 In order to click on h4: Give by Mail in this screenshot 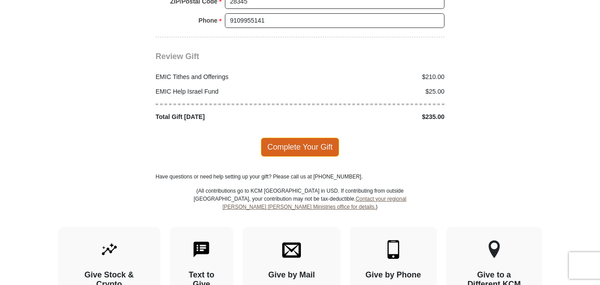, I will do `click(291, 275)`.